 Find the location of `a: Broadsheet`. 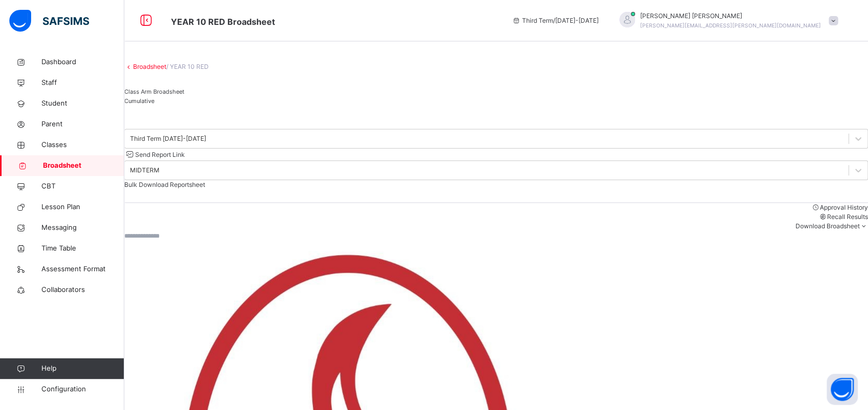

a: Broadsheet is located at coordinates (150, 66).